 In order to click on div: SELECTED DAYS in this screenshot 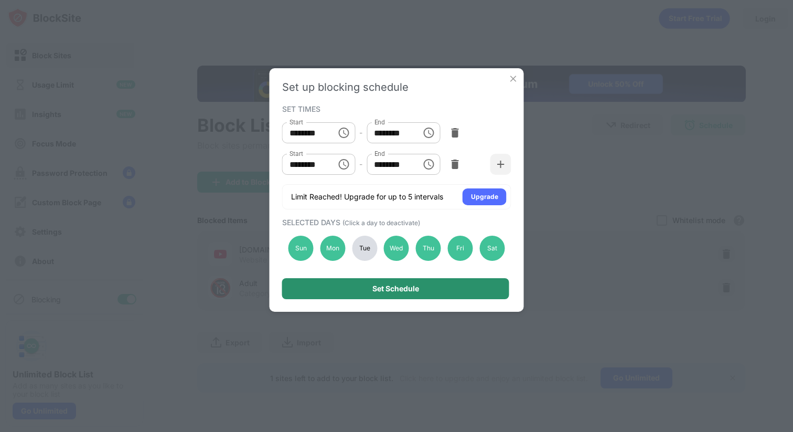, I will do `click(396, 222)`.